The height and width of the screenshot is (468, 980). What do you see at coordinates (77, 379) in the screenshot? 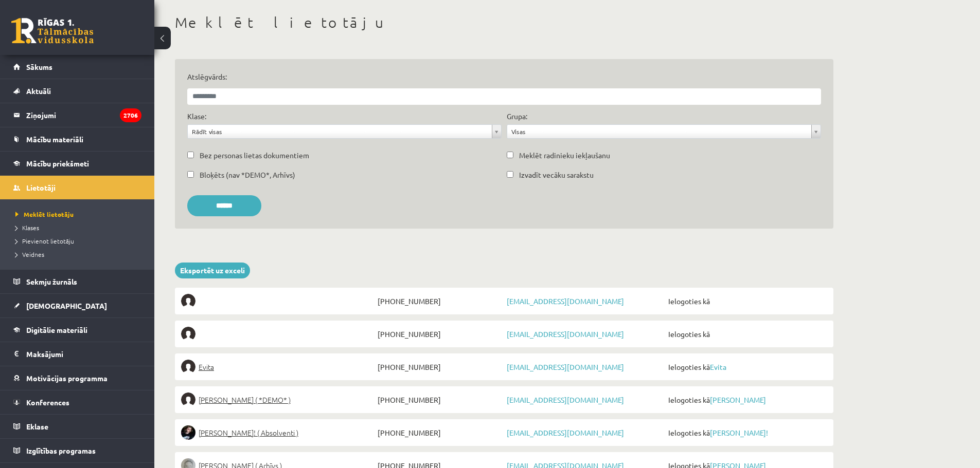
I see `a: Motivācijas programma` at bounding box center [77, 379].